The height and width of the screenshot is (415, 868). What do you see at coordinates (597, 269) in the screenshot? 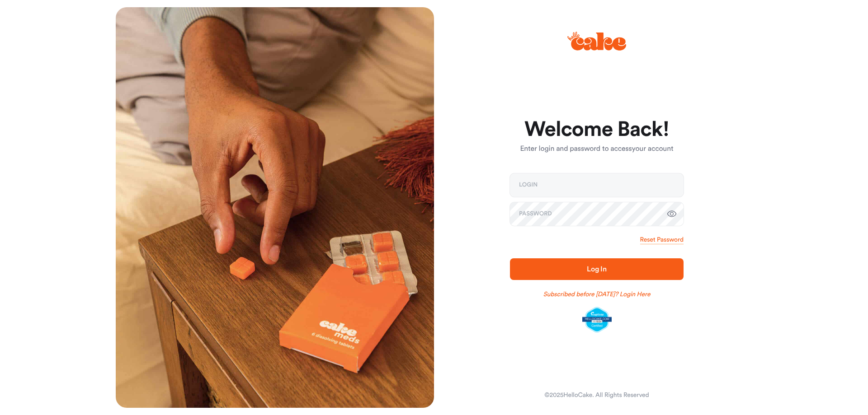
I see `span: Log In` at bounding box center [597, 269].